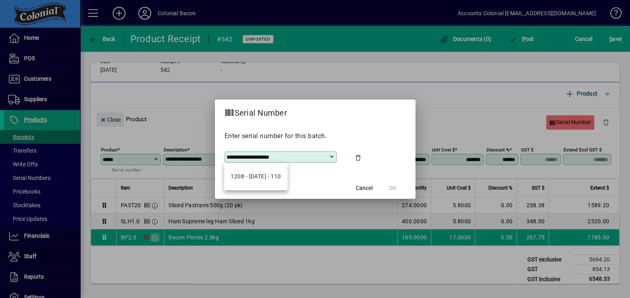 This screenshot has height=298, width=630. Describe the element at coordinates (364, 188) in the screenshot. I see `span: Cancel` at that location.